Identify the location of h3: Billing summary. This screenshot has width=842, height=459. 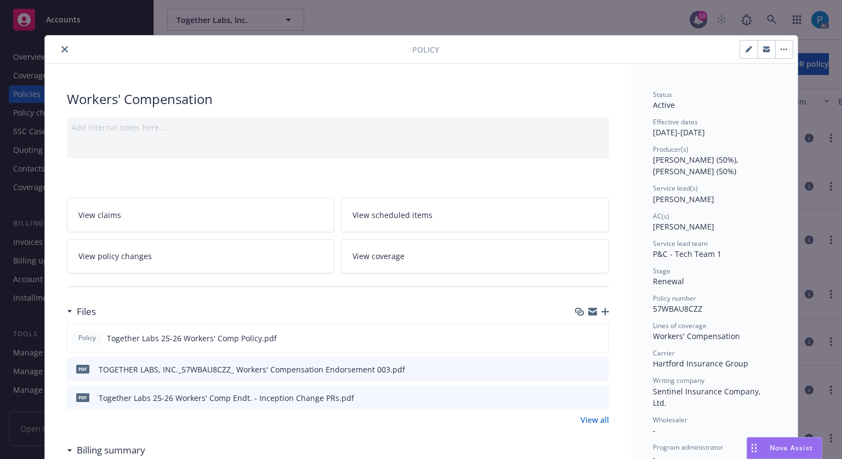
(111, 451).